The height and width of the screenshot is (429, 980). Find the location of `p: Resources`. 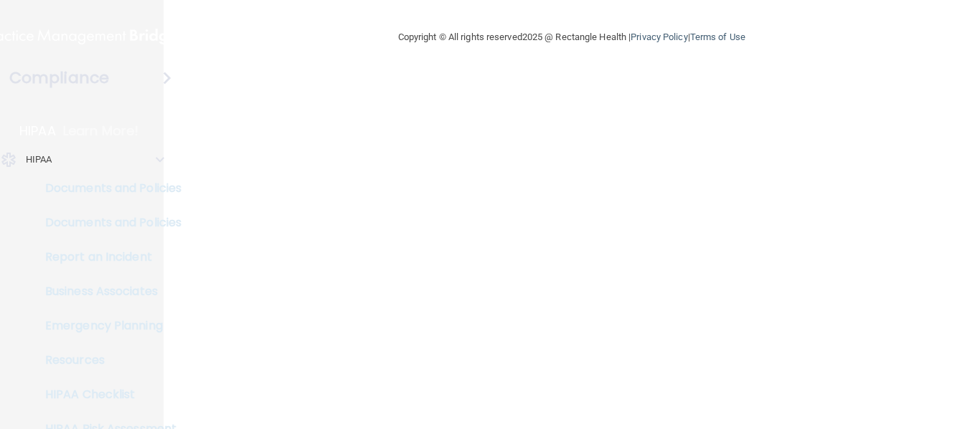

p: Resources is located at coordinates (107, 361).